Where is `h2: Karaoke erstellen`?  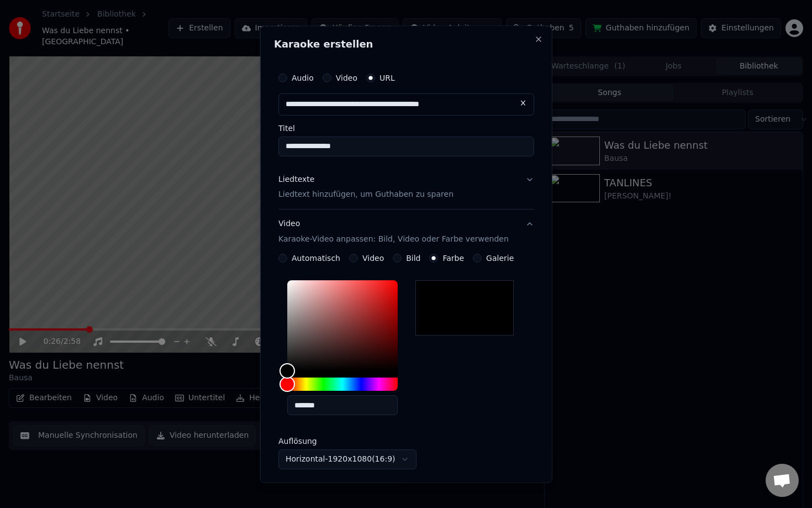
h2: Karaoke erstellen is located at coordinates (406, 44).